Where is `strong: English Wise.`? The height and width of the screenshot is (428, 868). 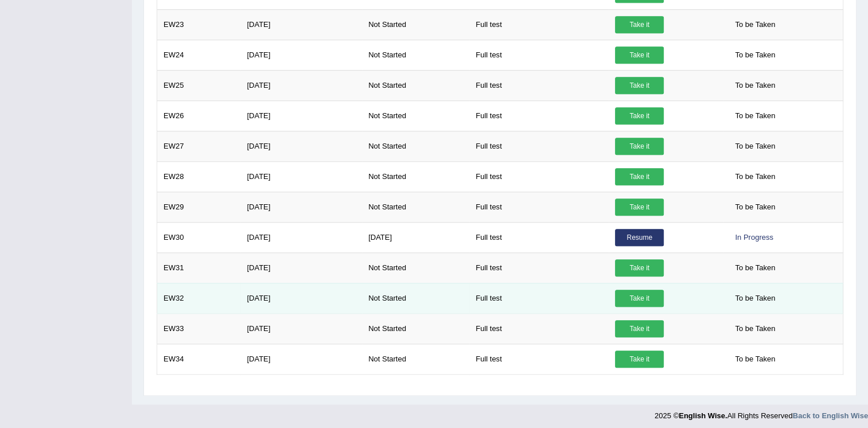 strong: English Wise. is located at coordinates (703, 416).